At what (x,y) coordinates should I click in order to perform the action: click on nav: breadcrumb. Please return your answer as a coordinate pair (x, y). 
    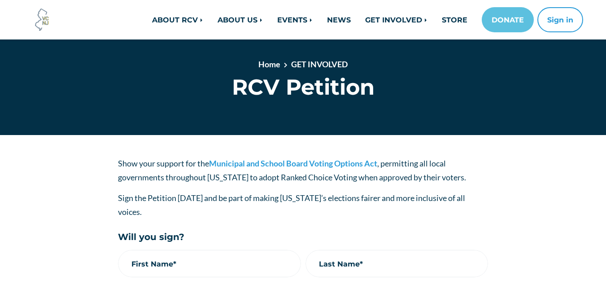
    Looking at the image, I should click on (303, 66).